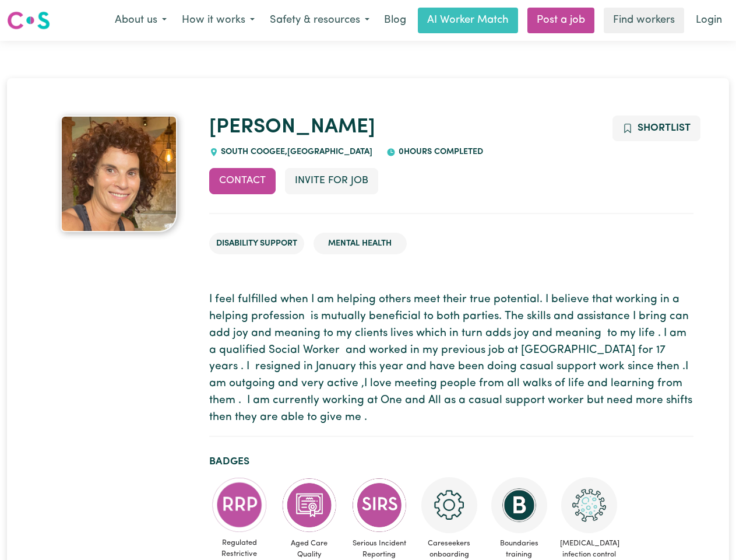 This screenshot has height=560, width=736. Describe the element at coordinates (644, 21) in the screenshot. I see `a: Find workers` at that location.